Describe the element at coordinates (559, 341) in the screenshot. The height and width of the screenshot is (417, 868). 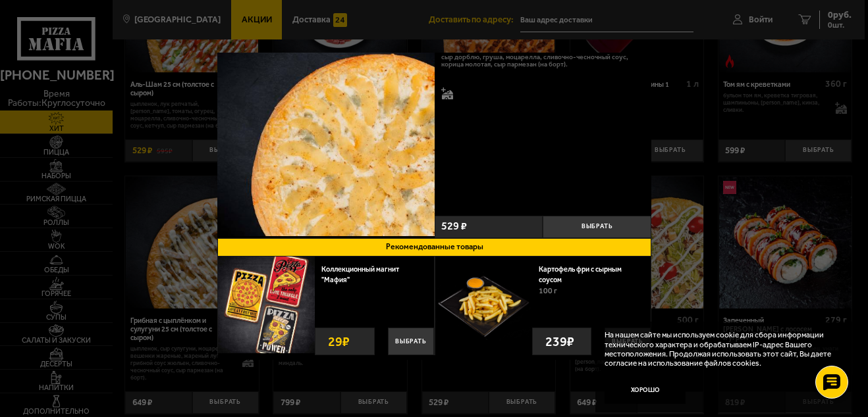
I see `strong: 239 ₽` at that location.